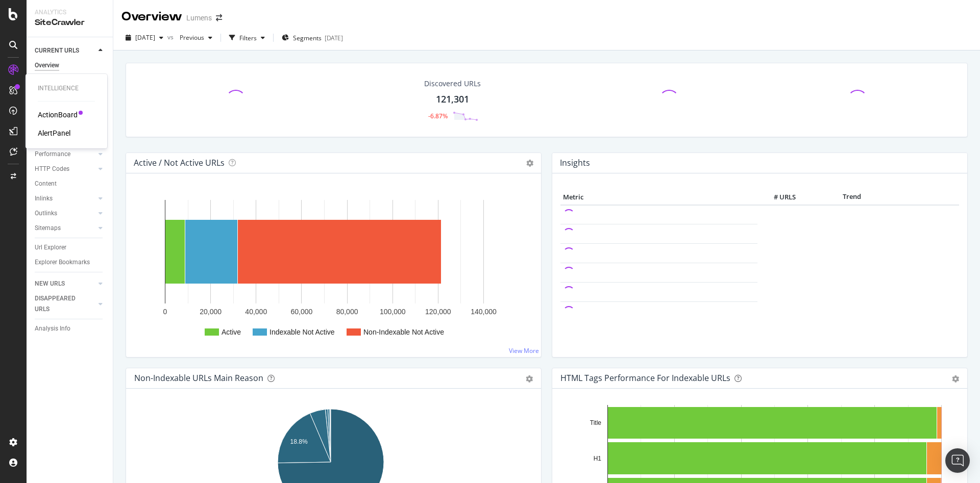 The width and height of the screenshot is (980, 483). I want to click on div: NEW URLS, so click(50, 284).